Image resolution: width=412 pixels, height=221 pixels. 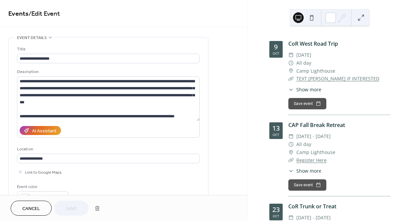 What do you see at coordinates (18, 14) in the screenshot?
I see `a: Events` at bounding box center [18, 14].